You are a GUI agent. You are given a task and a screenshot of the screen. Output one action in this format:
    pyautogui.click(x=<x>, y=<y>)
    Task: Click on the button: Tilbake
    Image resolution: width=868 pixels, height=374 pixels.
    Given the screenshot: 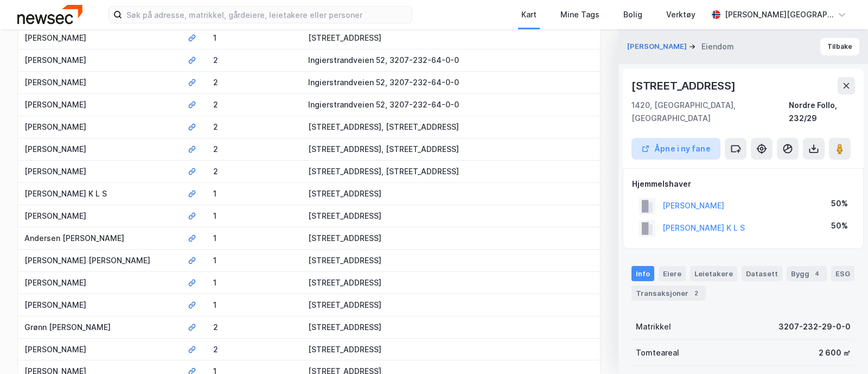 What is the action you would take?
    pyautogui.click(x=840, y=47)
    